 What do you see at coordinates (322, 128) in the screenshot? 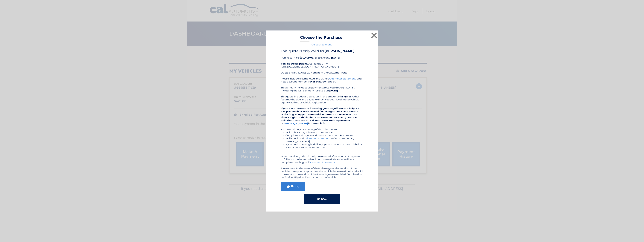
I see `div: Please include a completed and signed , and note account number on check. This amount includes al...` at bounding box center [322, 128].